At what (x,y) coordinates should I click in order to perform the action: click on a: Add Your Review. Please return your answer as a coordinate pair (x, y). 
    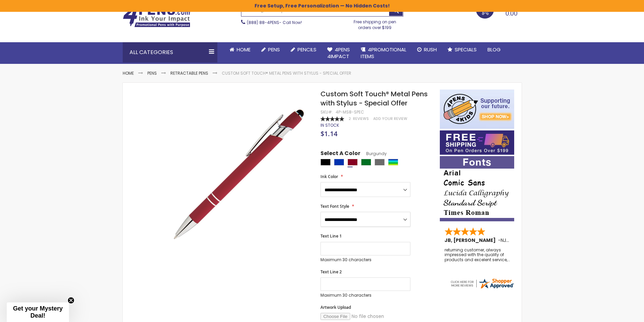
    Looking at the image, I should click on (390, 118).